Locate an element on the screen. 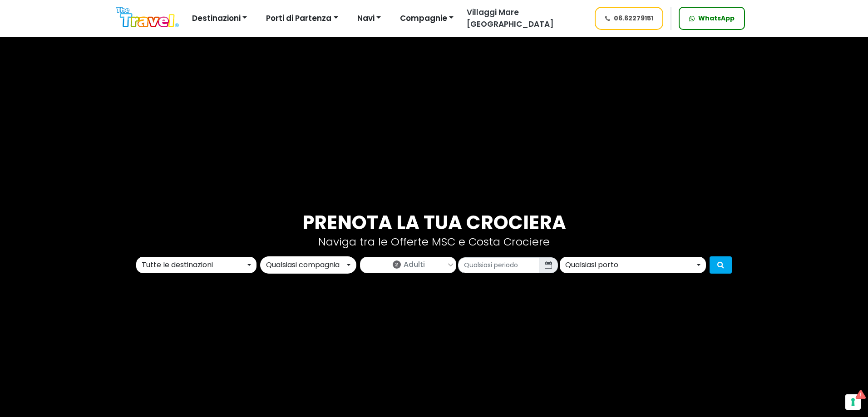 The width and height of the screenshot is (868, 417). a: WhatsApp is located at coordinates (712, 18).